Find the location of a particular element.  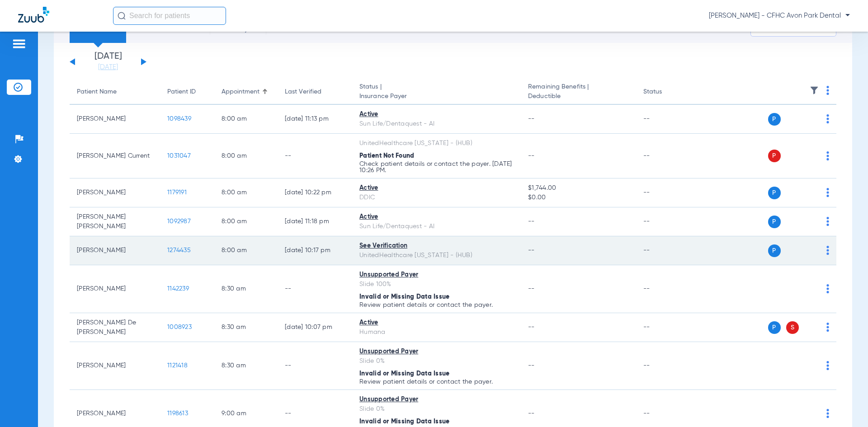

div: Chat Widget is located at coordinates (845, 405).